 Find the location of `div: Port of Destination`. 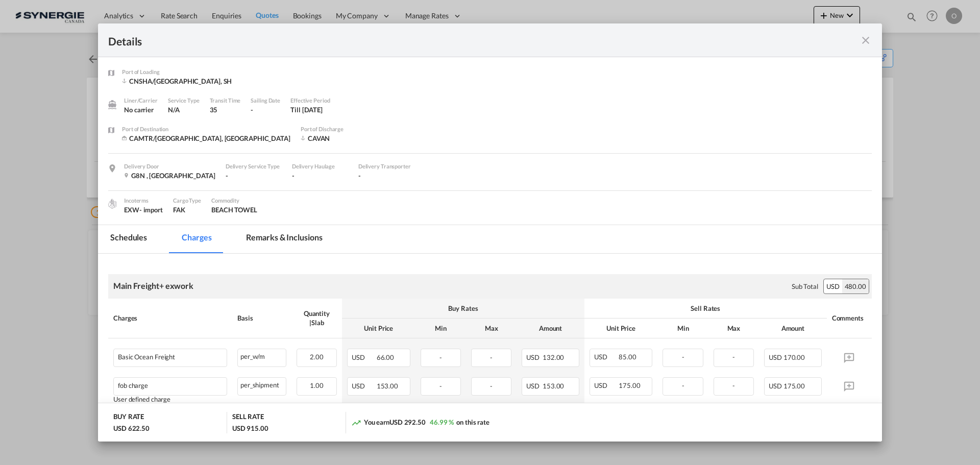

div: Port of Destination is located at coordinates (206, 129).